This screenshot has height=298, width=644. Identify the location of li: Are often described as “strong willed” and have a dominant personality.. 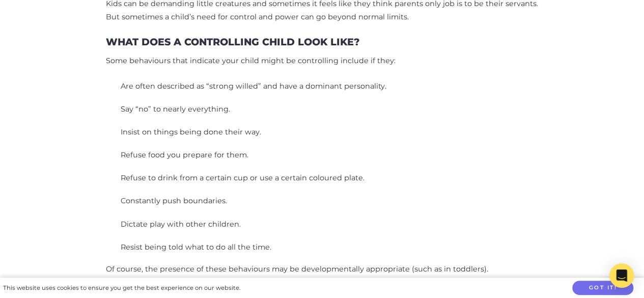
(254, 86).